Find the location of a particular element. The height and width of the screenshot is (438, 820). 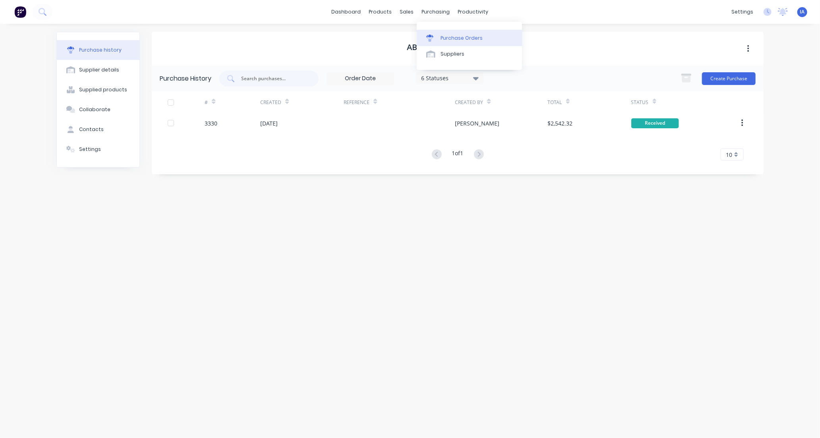

div: Purchase Orders is located at coordinates (462, 38).